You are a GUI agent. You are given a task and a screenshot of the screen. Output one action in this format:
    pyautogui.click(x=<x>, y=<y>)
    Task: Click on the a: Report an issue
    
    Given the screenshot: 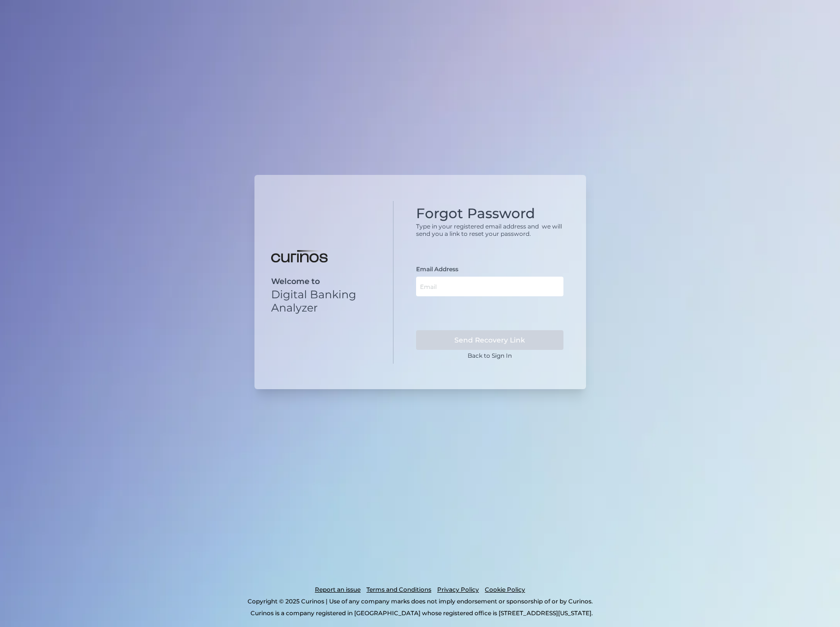 What is the action you would take?
    pyautogui.click(x=338, y=589)
    